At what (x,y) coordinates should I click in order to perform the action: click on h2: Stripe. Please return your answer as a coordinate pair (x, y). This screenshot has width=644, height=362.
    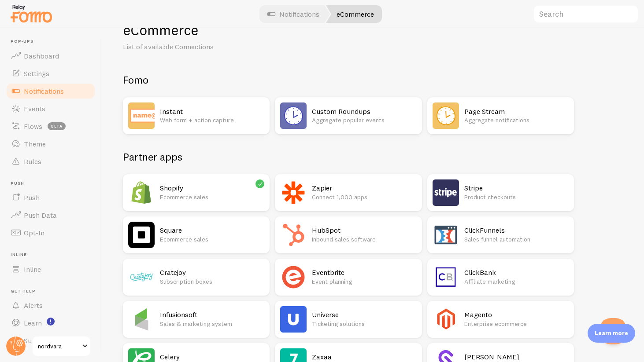
    Looking at the image, I should click on (516, 188).